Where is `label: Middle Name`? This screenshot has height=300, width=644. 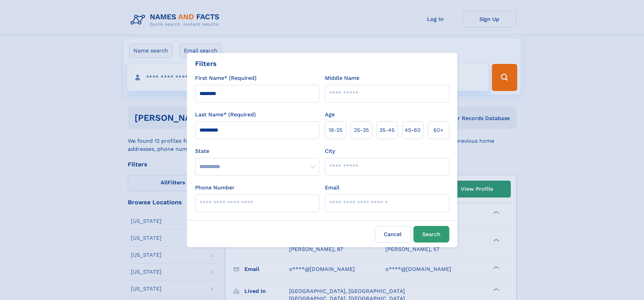 label: Middle Name is located at coordinates (342, 78).